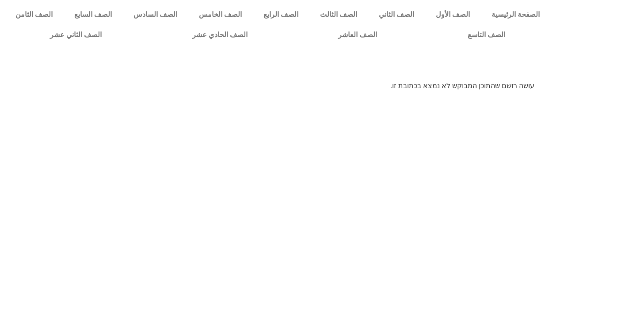 The height and width of the screenshot is (316, 644). I want to click on a: الصف الأول, so click(453, 15).